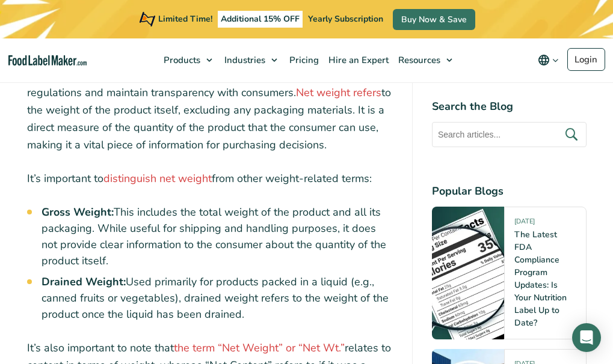 Image resolution: width=613 pixels, height=364 pixels. Describe the element at coordinates (157, 178) in the screenshot. I see `a: distinguish net weight` at that location.